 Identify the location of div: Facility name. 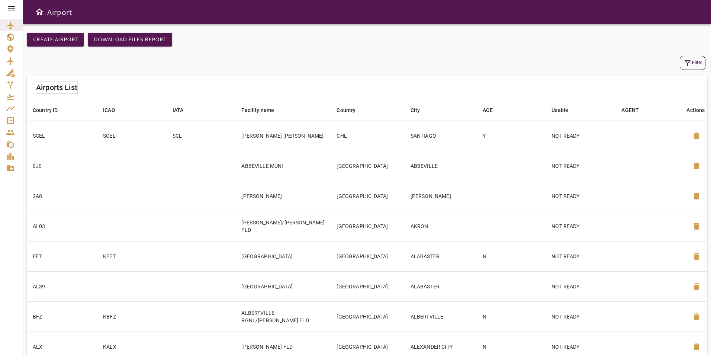
(258, 110).